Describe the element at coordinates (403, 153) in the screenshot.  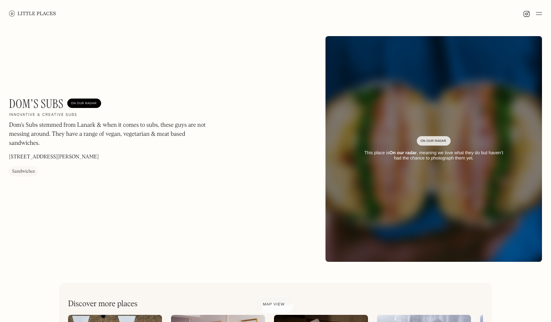
I see `strong: On our radar` at that location.